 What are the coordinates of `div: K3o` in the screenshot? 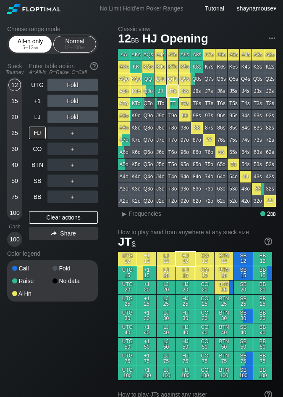 It's located at (136, 189).